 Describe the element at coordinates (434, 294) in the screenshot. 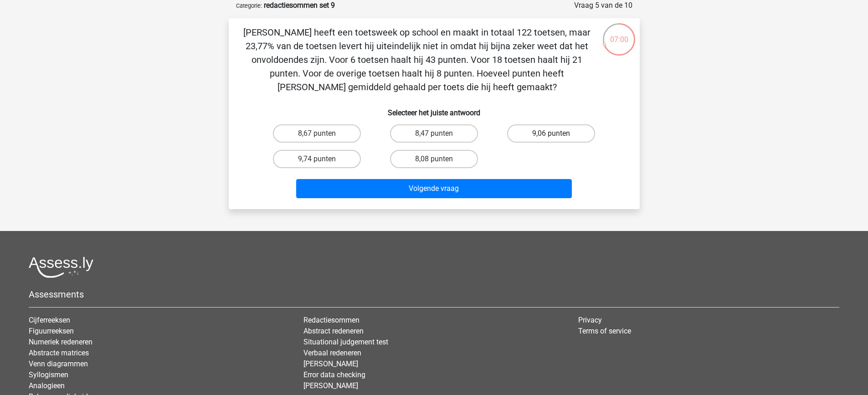

I see `h5: Assessments` at that location.